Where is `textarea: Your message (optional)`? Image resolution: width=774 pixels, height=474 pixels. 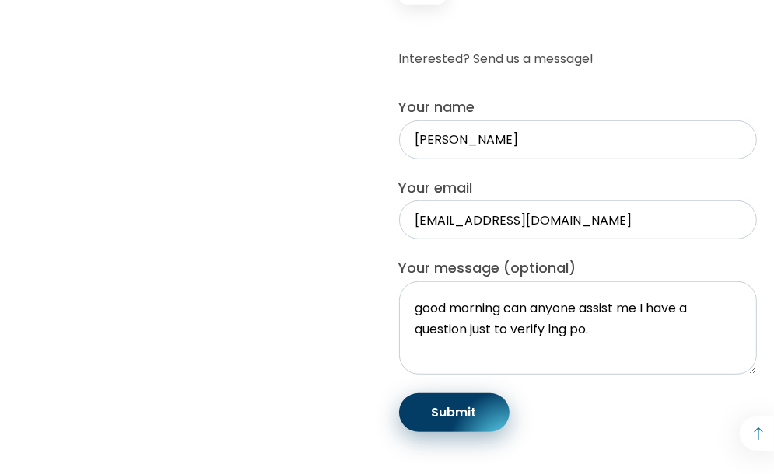 textarea: Your message (optional) is located at coordinates (578, 328).